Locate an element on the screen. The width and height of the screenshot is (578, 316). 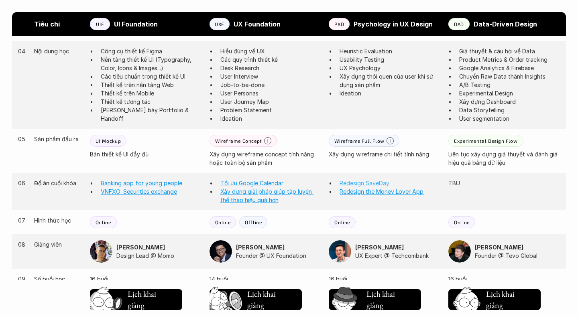
p: Số buổi học is located at coordinates (58, 279).